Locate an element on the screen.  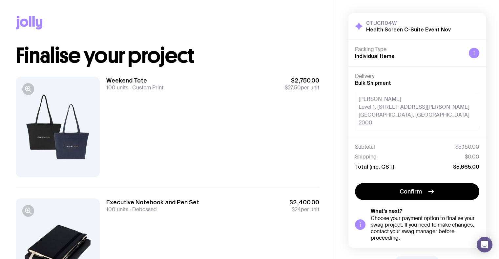
span: Total (inc. GST) is located at coordinates (374, 167).